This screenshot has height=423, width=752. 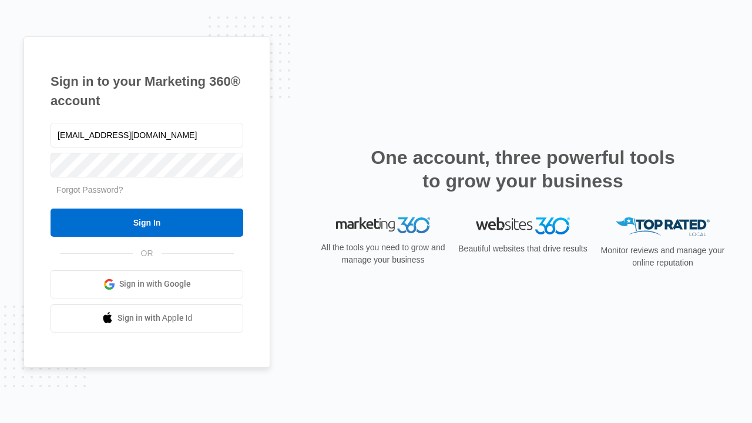 I want to click on a: Forgot Password?, so click(x=90, y=190).